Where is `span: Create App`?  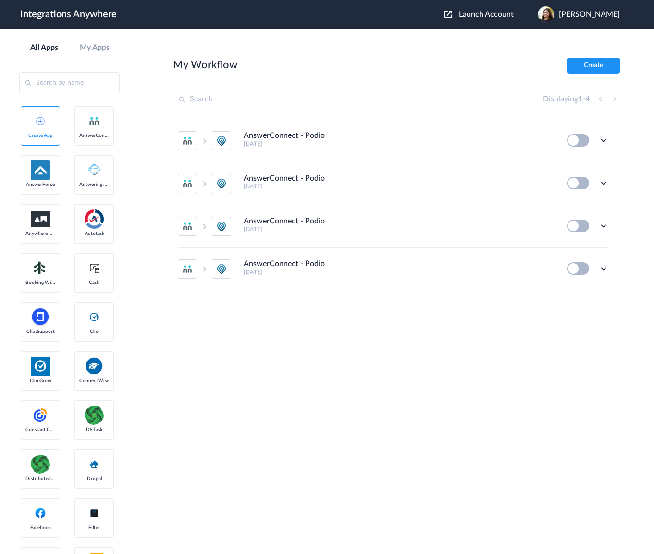 span: Create App is located at coordinates (40, 136).